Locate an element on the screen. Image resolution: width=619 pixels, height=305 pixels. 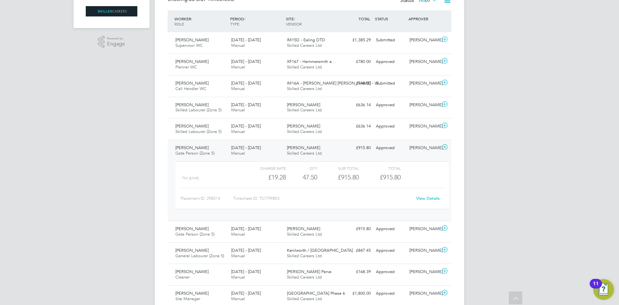
div: SITE is located at coordinates (312, 21).